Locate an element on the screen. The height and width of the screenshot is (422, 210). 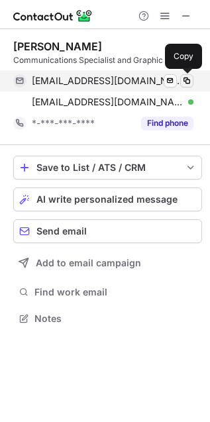
span: Send email is located at coordinates (62, 231).